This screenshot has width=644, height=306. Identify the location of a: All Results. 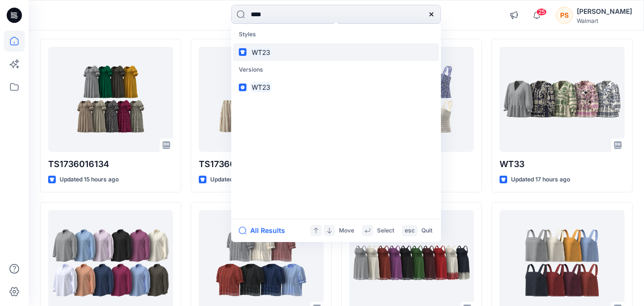
(265, 231).